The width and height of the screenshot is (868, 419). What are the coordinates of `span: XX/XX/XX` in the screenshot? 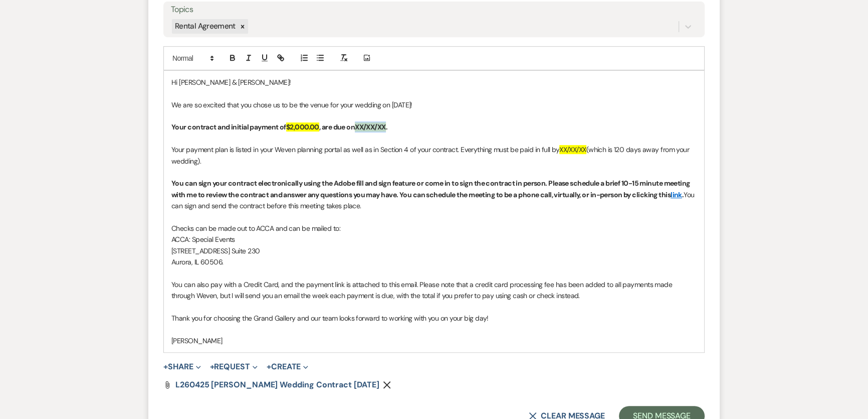 It's located at (573, 149).